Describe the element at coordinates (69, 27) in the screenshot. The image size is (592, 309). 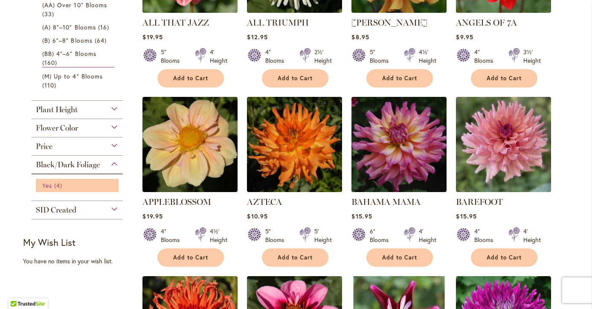
I see `span: (A) 8"–10" Blooms` at that location.